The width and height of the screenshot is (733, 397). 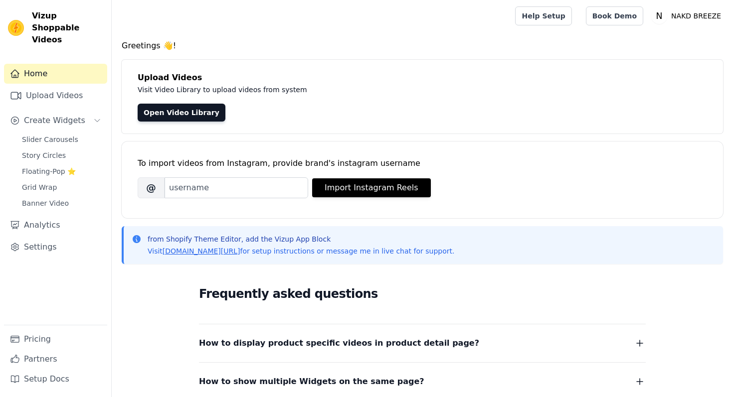 What do you see at coordinates (422, 294) in the screenshot?
I see `h2: Frequently asked questions` at bounding box center [422, 294].